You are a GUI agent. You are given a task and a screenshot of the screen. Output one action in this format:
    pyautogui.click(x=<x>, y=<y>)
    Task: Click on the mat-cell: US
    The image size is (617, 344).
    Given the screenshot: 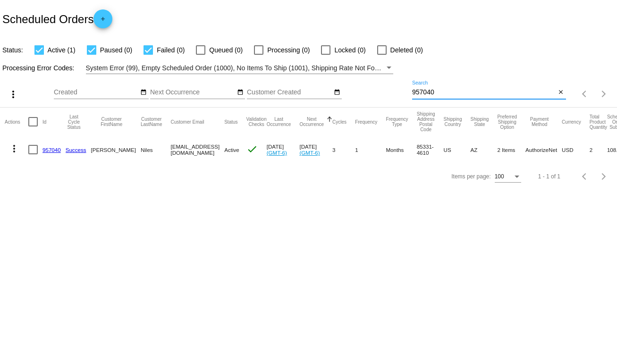 What is the action you would take?
    pyautogui.click(x=457, y=150)
    